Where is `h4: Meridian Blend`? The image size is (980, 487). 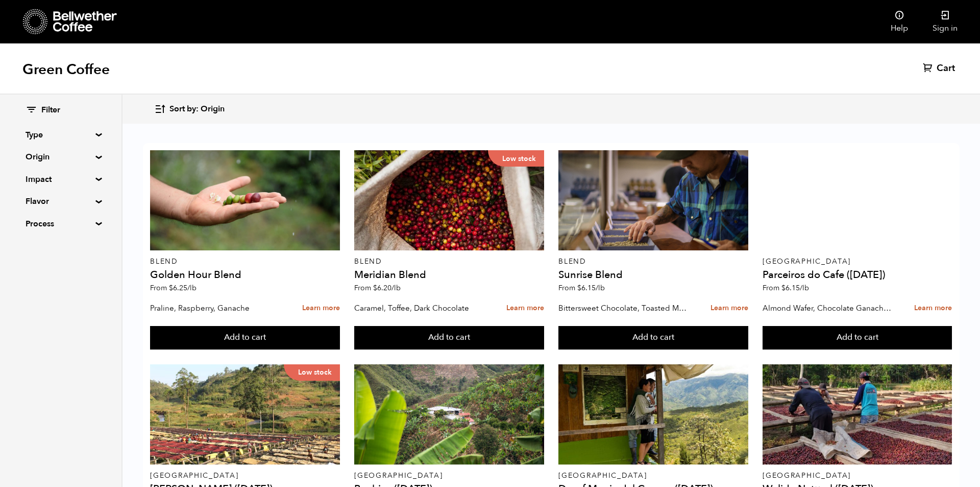
h4: Meridian Blend is located at coordinates (448, 275).